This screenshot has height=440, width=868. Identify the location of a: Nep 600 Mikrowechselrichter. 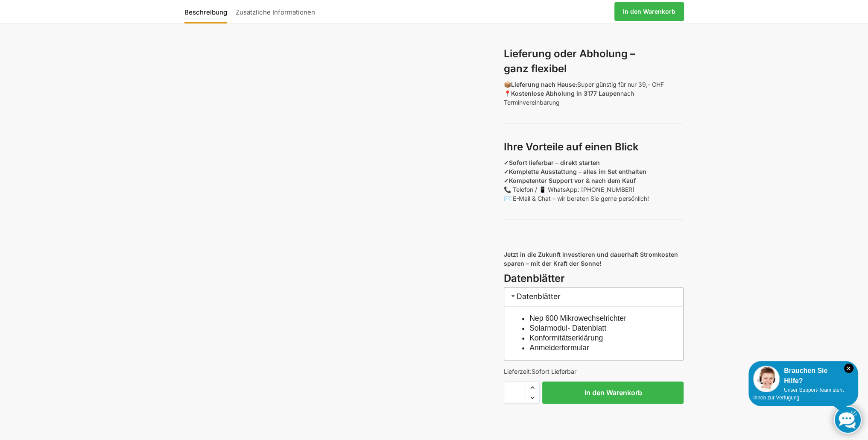
(578, 318).